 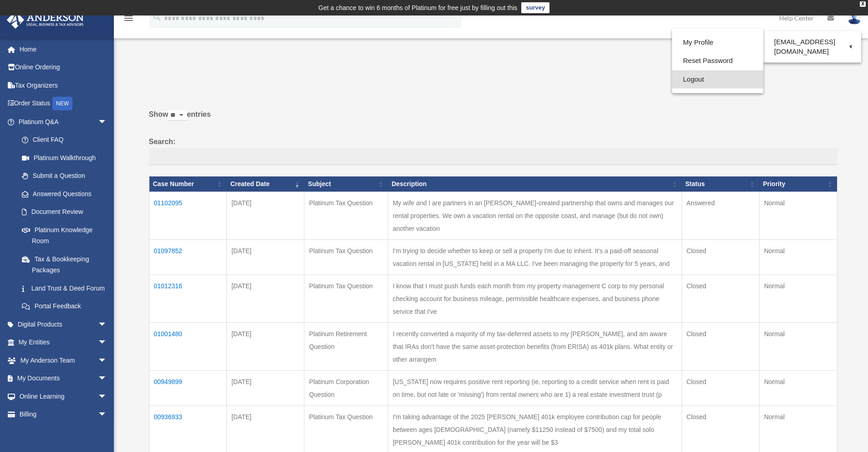 I want to click on img: Anderson Advisors Platinum Portal, so click(x=45, y=19).